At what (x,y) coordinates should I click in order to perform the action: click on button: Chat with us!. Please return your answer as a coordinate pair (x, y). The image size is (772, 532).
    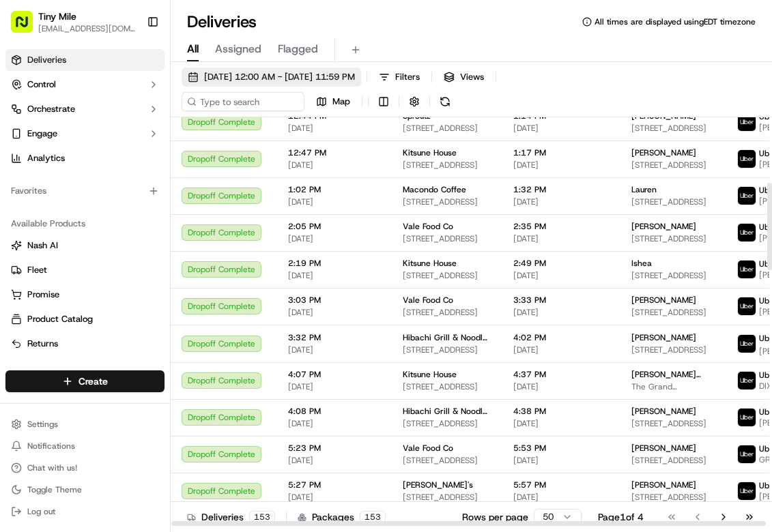
    Looking at the image, I should click on (84, 468).